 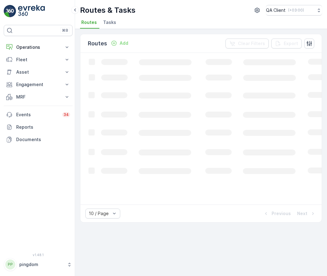 What do you see at coordinates (38, 47) in the screenshot?
I see `p: Operations` at bounding box center [38, 47].